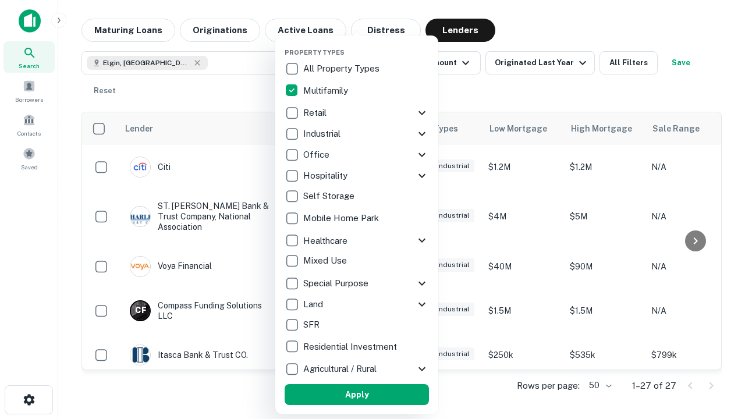 The width and height of the screenshot is (745, 419). I want to click on p: Retail, so click(316, 113).